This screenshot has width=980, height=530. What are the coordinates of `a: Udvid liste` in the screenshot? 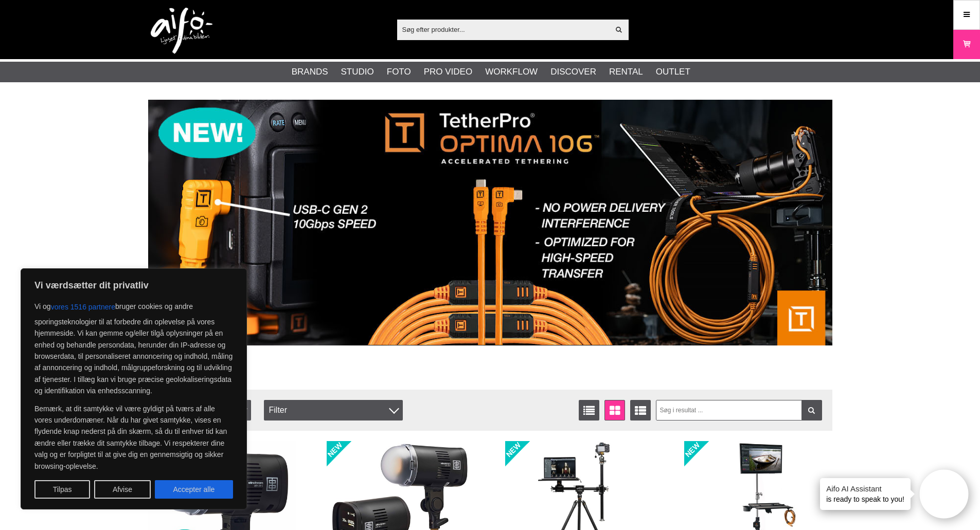 It's located at (641, 410).